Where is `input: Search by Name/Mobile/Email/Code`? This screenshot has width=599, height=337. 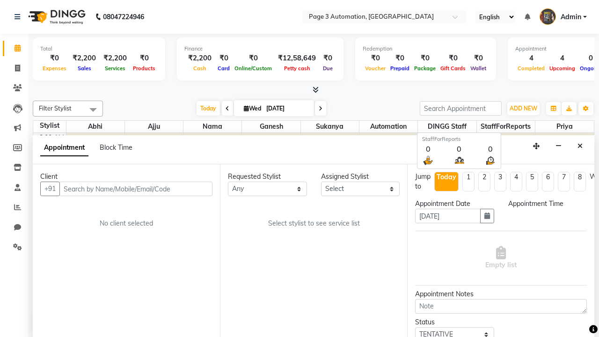 input: Search by Name/Mobile/Email/Code is located at coordinates (136, 188).